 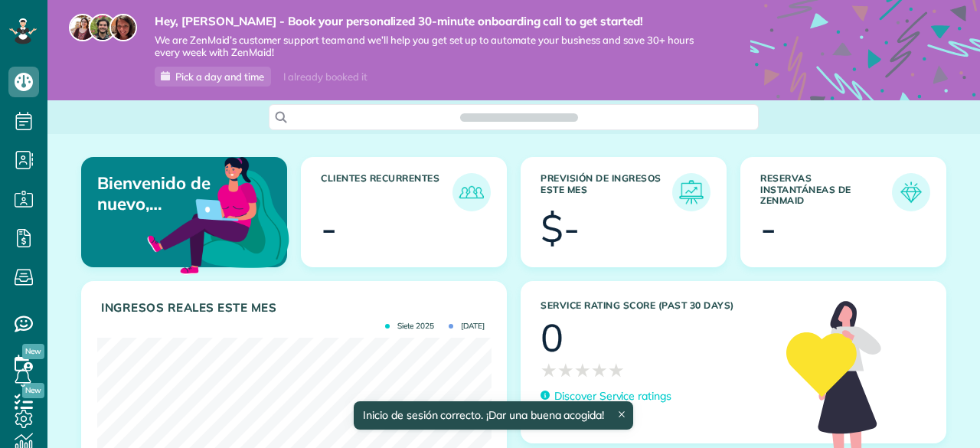 What do you see at coordinates (102, 27) in the screenshot?
I see `img: jorge-587dff0eeaa6aab1f244e6dc62b8924c3b6ad411094392a53c71c6c4a576187d.jpg` at bounding box center [102, 27].